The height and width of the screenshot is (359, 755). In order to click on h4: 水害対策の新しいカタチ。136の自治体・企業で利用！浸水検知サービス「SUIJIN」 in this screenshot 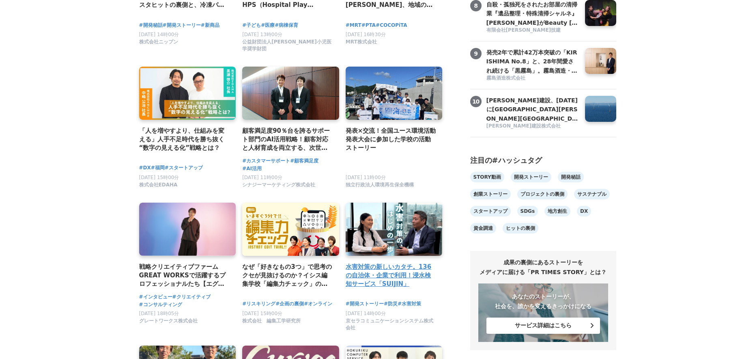, I will do `click(391, 275)`.